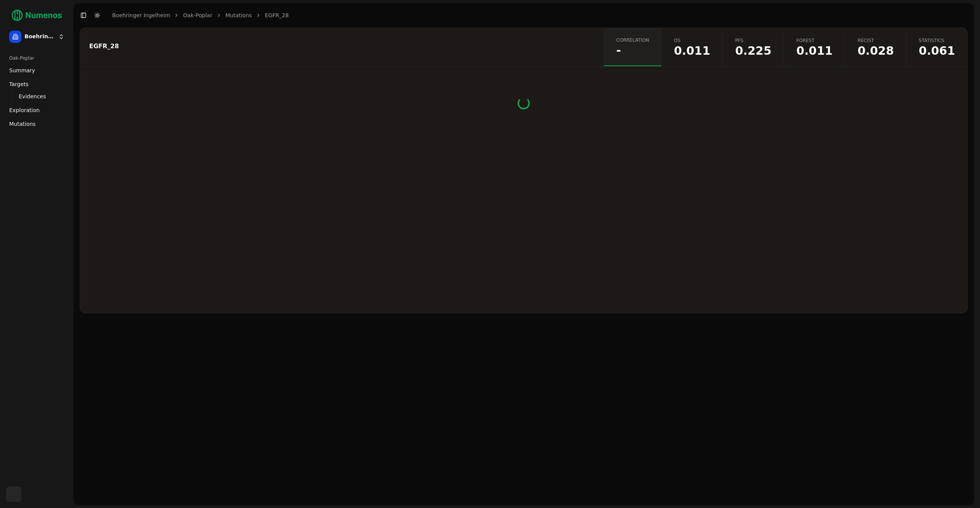 Image resolution: width=980 pixels, height=508 pixels. Describe the element at coordinates (876, 41) in the screenshot. I see `span: Recist` at that location.